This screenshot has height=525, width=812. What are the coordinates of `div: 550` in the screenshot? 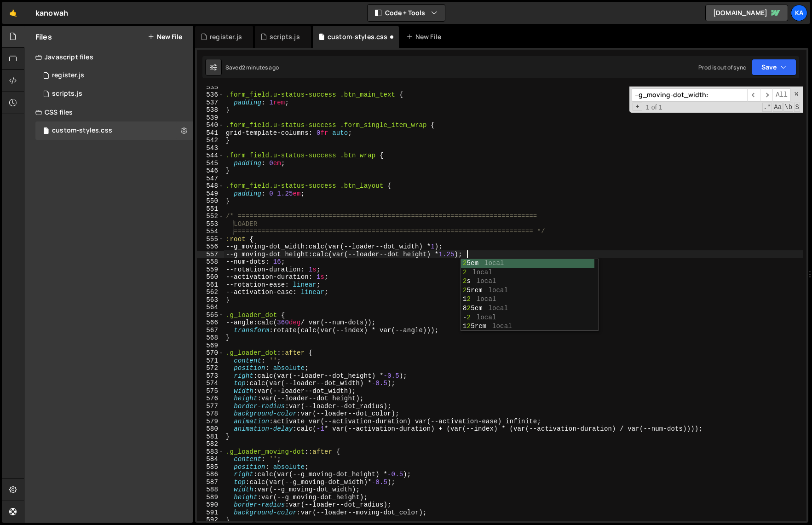 It's located at (210, 201).